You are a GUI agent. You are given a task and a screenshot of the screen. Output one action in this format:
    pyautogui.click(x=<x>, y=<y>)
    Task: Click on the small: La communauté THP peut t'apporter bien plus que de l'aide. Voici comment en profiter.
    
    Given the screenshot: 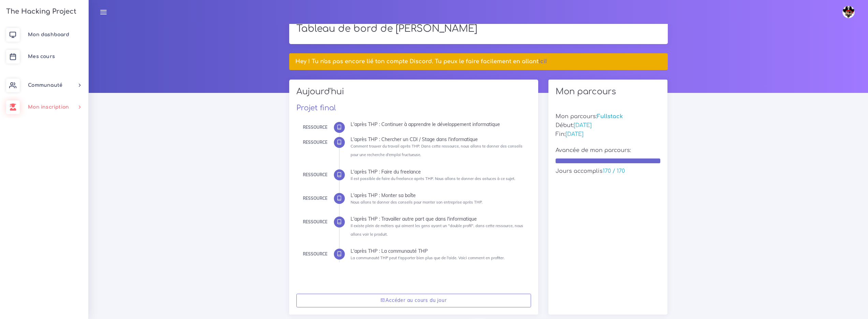 What is the action you would take?
    pyautogui.click(x=427, y=258)
    